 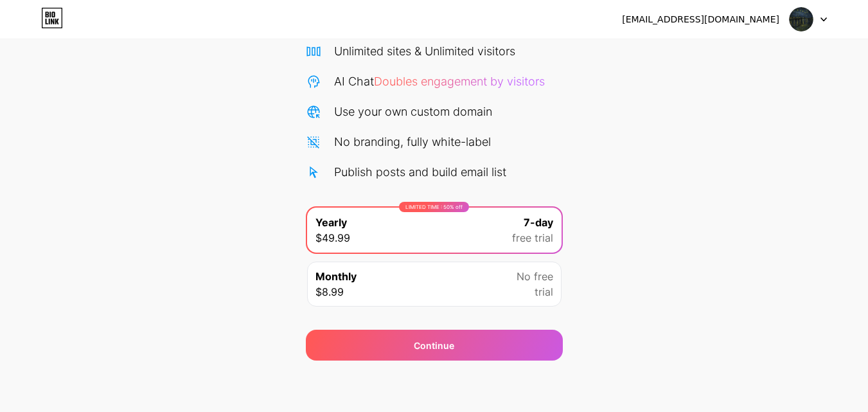 What do you see at coordinates (535, 276) in the screenshot?
I see `span: No free` at bounding box center [535, 276].